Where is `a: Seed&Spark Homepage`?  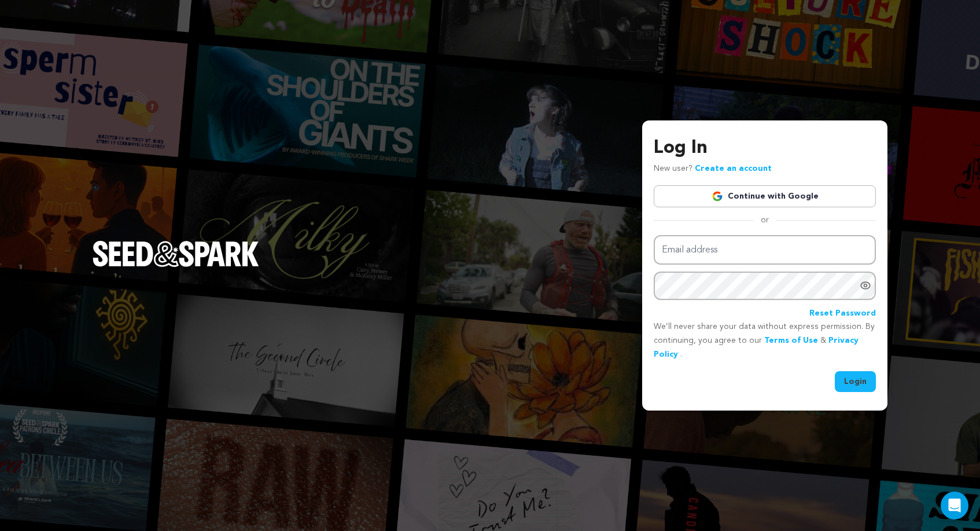 a: Seed&Spark Homepage is located at coordinates (176, 265).